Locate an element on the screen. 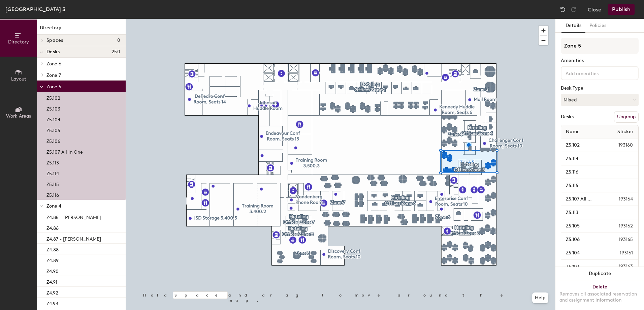 This screenshot has height=310, width=644. span: 193161 is located at coordinates (620, 253).